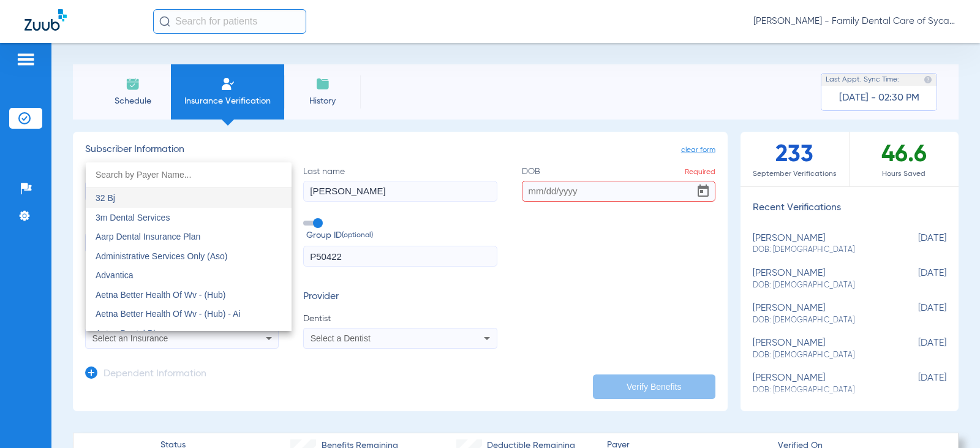 This screenshot has width=980, height=448. Describe the element at coordinates (162, 256) in the screenshot. I see `span: Administrative Services Only (Aso)` at that location.